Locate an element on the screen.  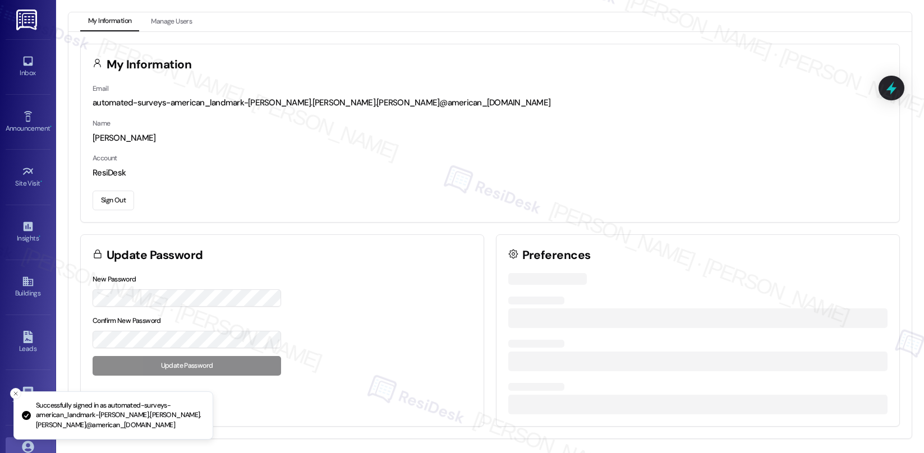
button: Close toast is located at coordinates (16, 394).